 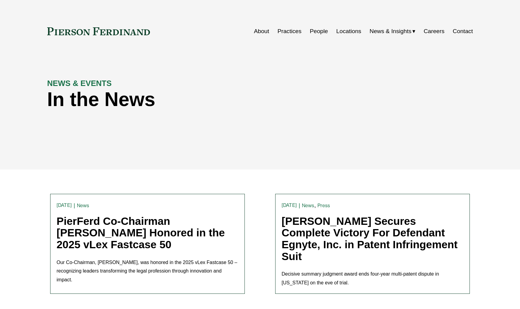 I want to click on a: Locations, so click(x=349, y=31).